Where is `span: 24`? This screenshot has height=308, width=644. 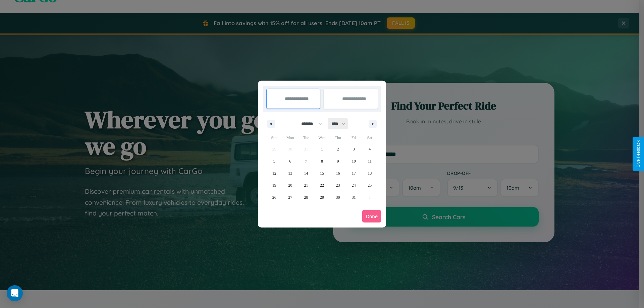 span: 24 is located at coordinates (354, 185).